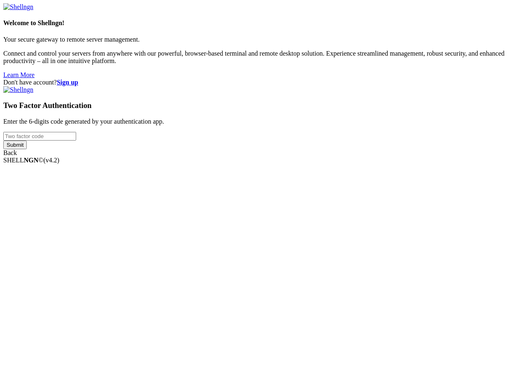 The width and height of the screenshot is (526, 385). I want to click on span: 4.2.0, so click(51, 160).